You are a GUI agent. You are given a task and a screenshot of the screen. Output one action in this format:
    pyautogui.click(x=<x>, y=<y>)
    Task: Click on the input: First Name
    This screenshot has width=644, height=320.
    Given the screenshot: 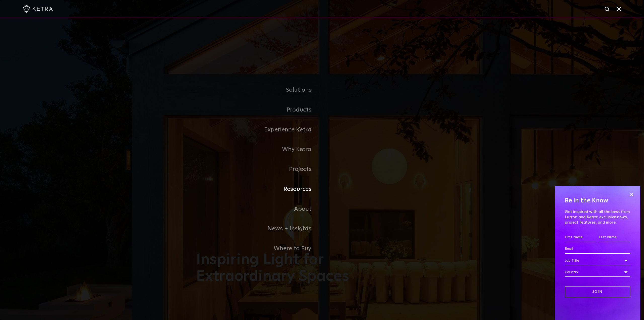 What is the action you would take?
    pyautogui.click(x=580, y=237)
    